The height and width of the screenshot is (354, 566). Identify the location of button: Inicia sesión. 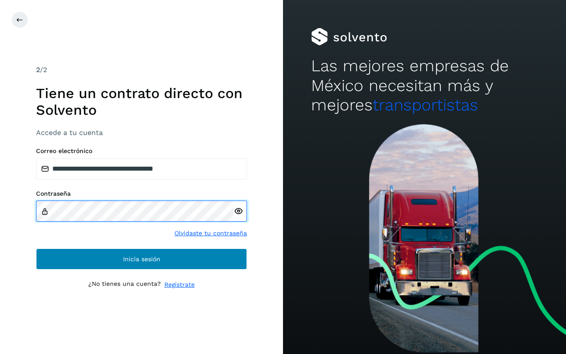
(142, 259).